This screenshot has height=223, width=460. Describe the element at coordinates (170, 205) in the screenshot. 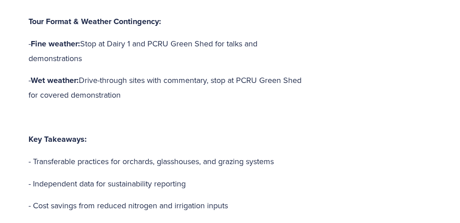

I see `p: - Cost savings from reduced nitrogen and irrigation inputs` at that location.